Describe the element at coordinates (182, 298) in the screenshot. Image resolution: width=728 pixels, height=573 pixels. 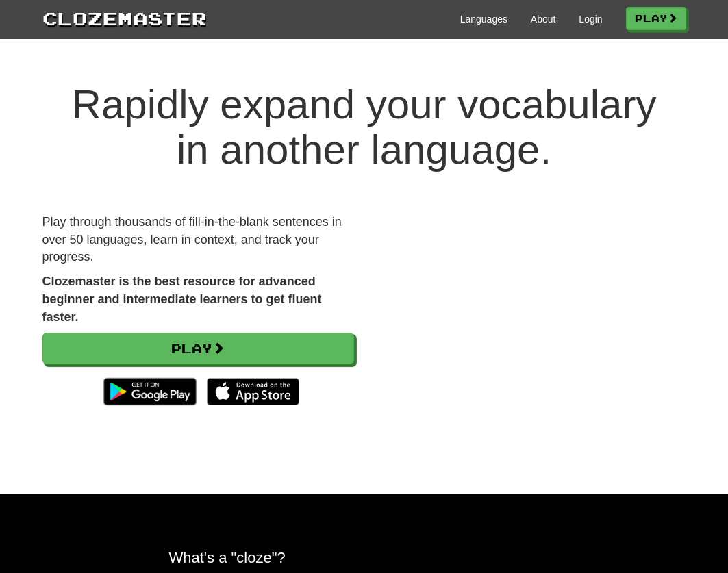
I see `strong: Clozemaster is the best resource for advanced beginner and intermediate learners to get fluent fa...` at that location.